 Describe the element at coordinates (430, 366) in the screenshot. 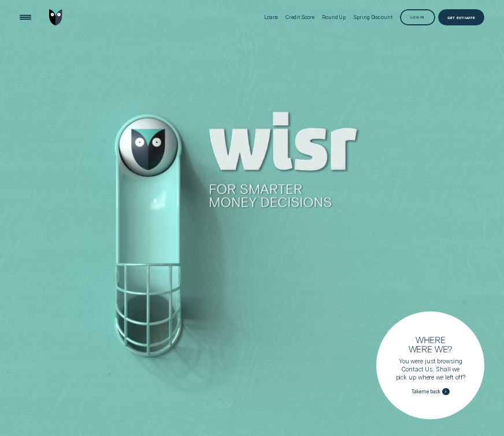

I see `a: Where were we?You were just browsing Contact Us. Shall we pick up where we left off?Take me back` at that location.